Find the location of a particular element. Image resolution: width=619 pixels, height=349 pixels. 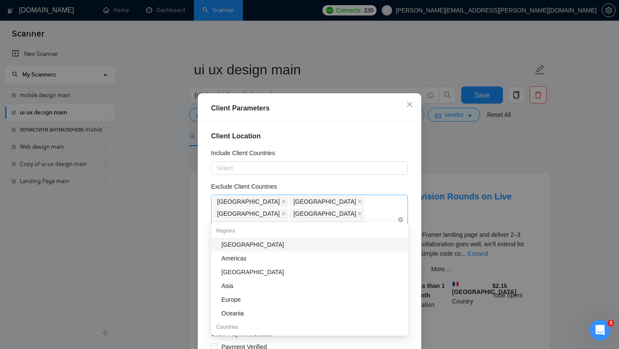

span: Indonesia is located at coordinates (327, 214).